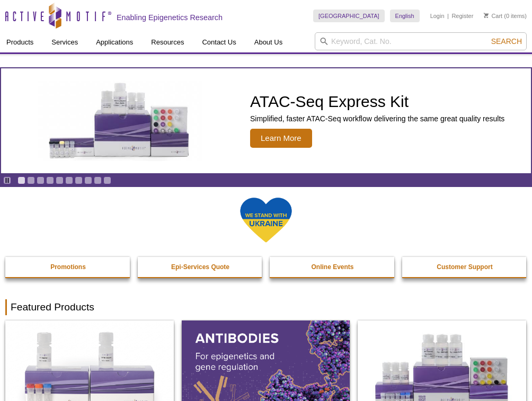  Describe the element at coordinates (88, 180) in the screenshot. I see `a: Go to slide 8` at that location.